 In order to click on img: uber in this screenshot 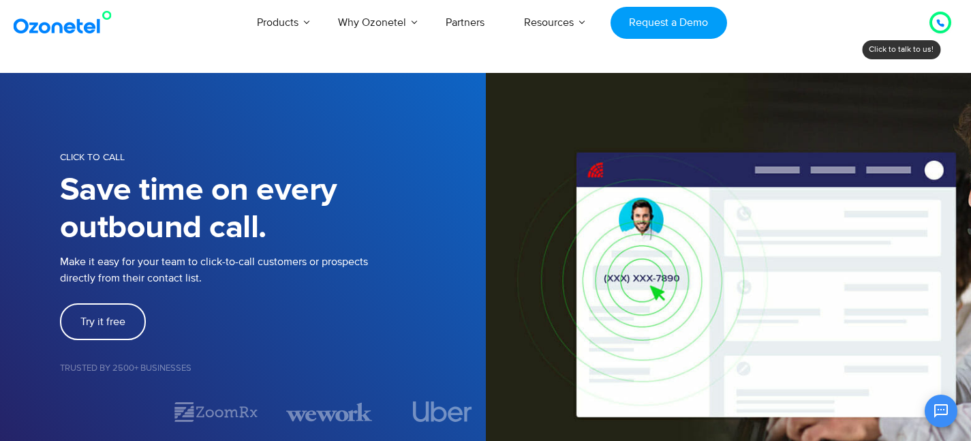, I will do `click(442, 411)`.